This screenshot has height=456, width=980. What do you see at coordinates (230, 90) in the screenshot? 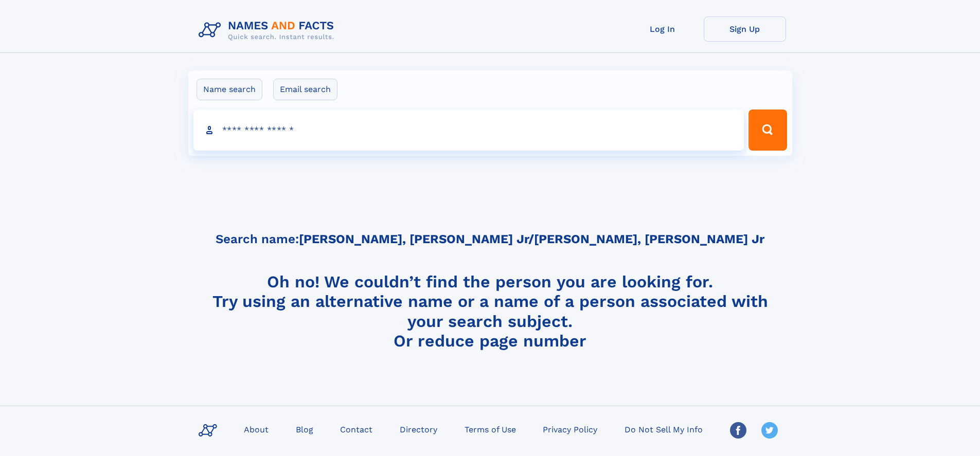
I see `label: Name search` at bounding box center [230, 90].